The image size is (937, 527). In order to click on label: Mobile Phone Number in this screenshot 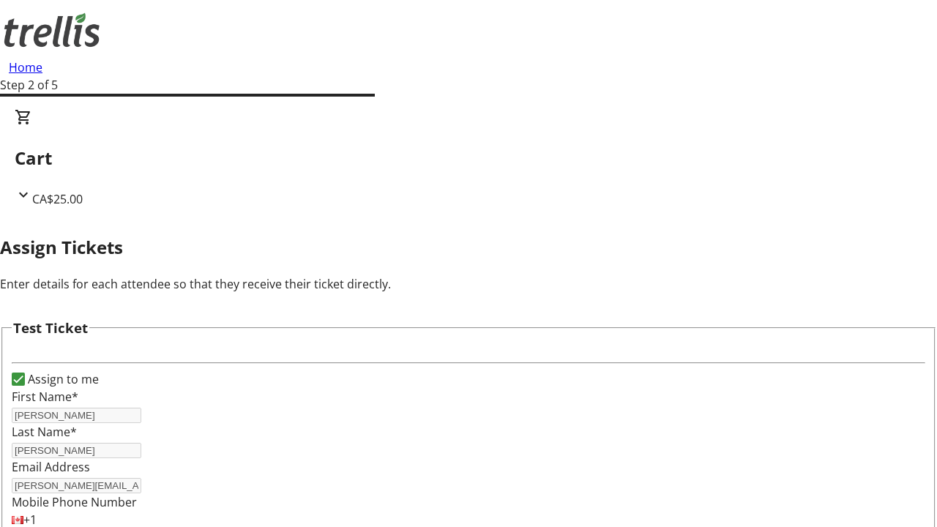, I will do `click(74, 502)`.